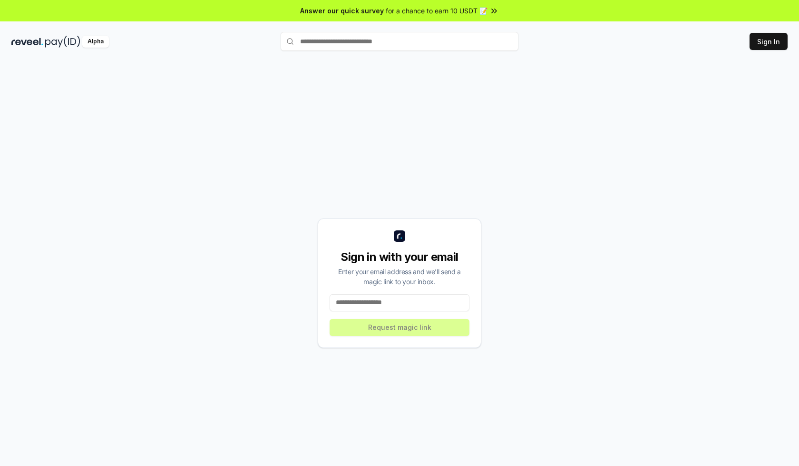  Describe the element at coordinates (437, 10) in the screenshot. I see `span: for a chance to earn 10 USDT 📝` at that location.